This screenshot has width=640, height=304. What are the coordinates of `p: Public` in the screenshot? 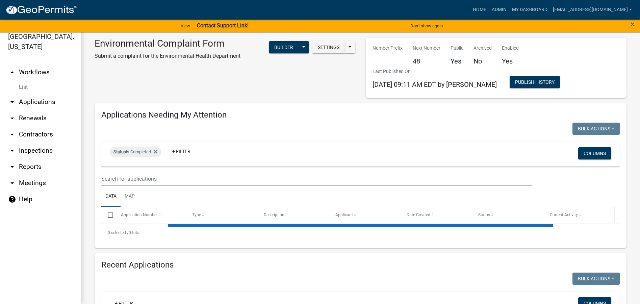 It's located at (457, 48).